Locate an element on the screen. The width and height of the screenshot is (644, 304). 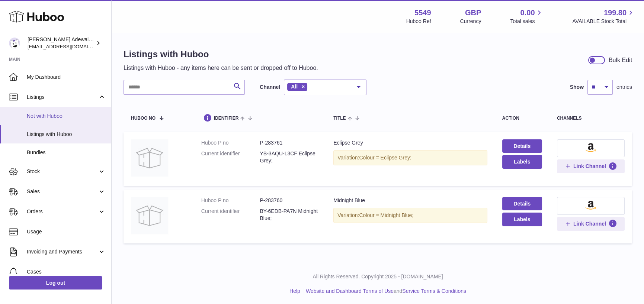
dd: BY-6EDB-PA7N Midnight Blue; is located at coordinates (289, 215).